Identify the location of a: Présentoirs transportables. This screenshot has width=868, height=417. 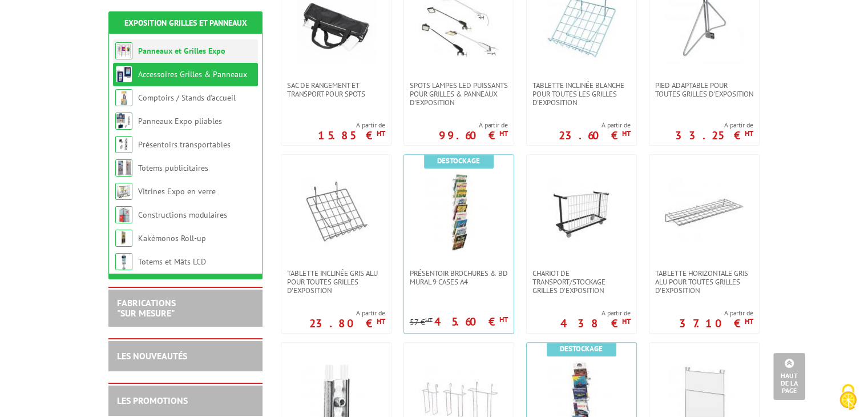
(184, 144).